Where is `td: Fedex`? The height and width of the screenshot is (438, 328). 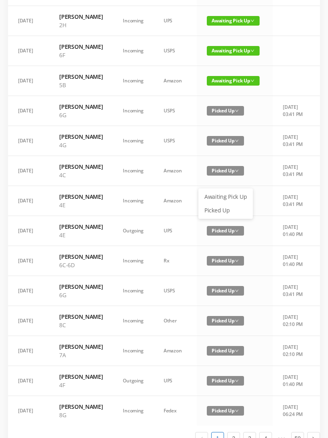 td: Fedex is located at coordinates (175, 411).